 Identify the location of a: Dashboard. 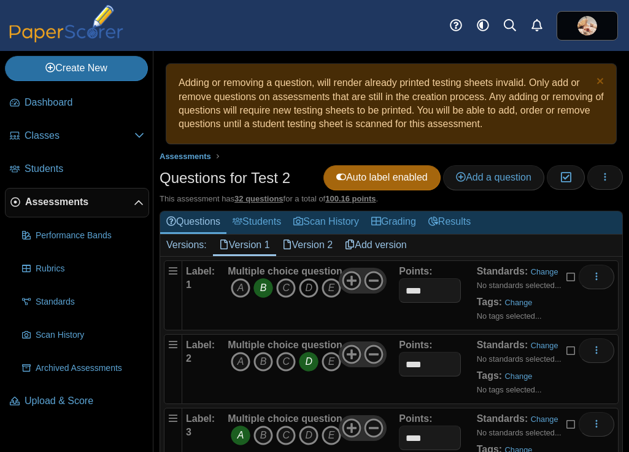
(77, 103).